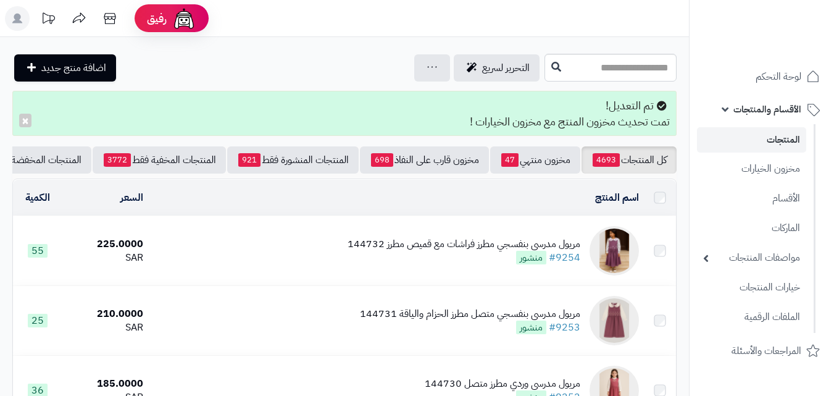 This screenshot has height=396, width=834. I want to click on a: السعر, so click(132, 198).